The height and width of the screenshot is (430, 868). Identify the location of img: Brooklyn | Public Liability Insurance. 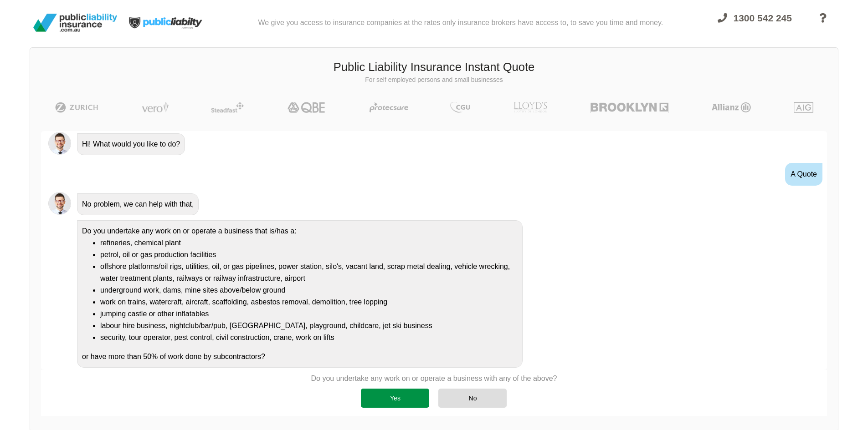
(629, 107).